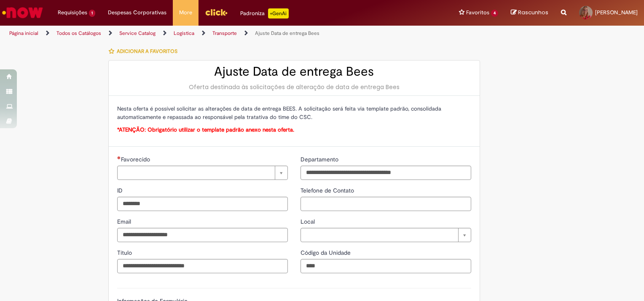 Image resolution: width=644 pixels, height=301 pixels. What do you see at coordinates (79, 33) in the screenshot?
I see `a: Todos os Catálogos` at bounding box center [79, 33].